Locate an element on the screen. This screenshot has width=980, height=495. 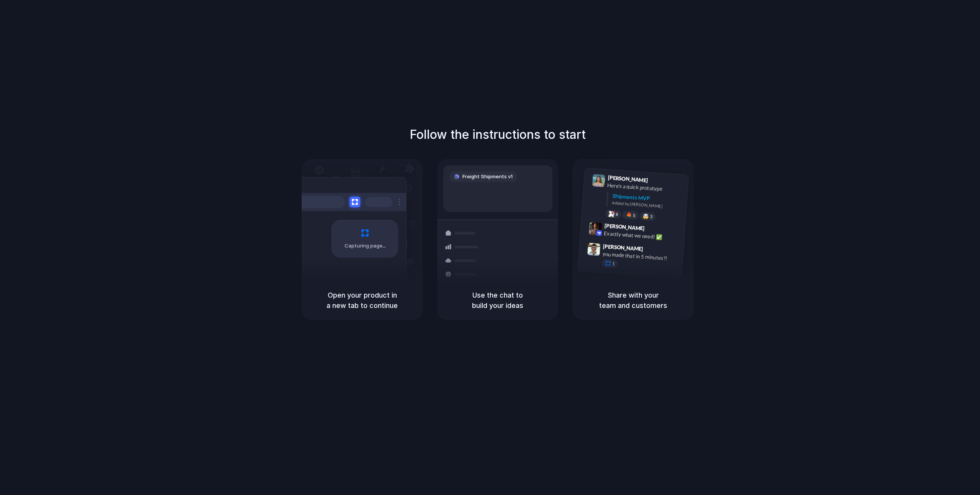
span: 3 is located at coordinates (651, 216).